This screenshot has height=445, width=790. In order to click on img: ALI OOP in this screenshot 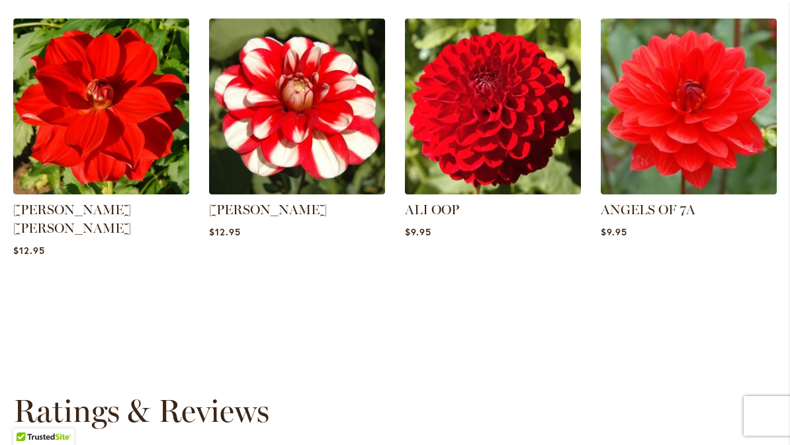, I will do `click(493, 107)`.